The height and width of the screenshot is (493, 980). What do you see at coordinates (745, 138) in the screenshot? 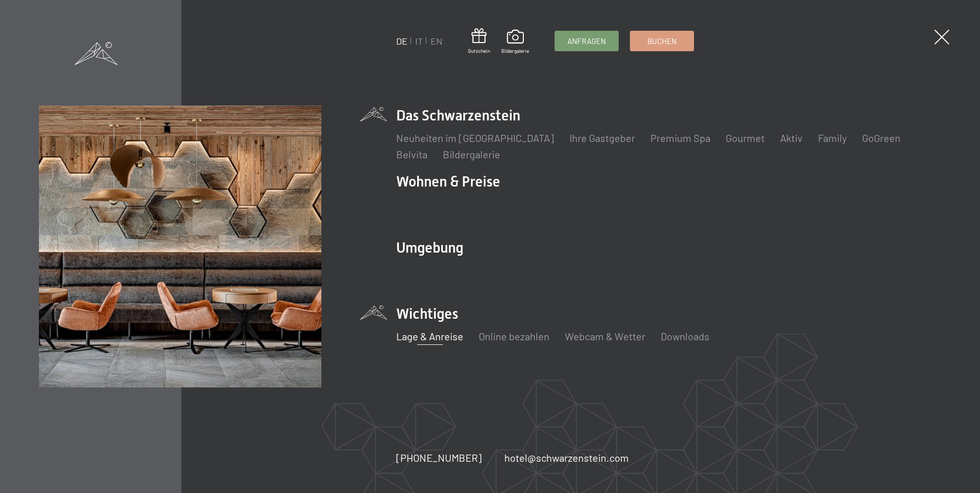
I see `a: Gourmet` at bounding box center [745, 138].